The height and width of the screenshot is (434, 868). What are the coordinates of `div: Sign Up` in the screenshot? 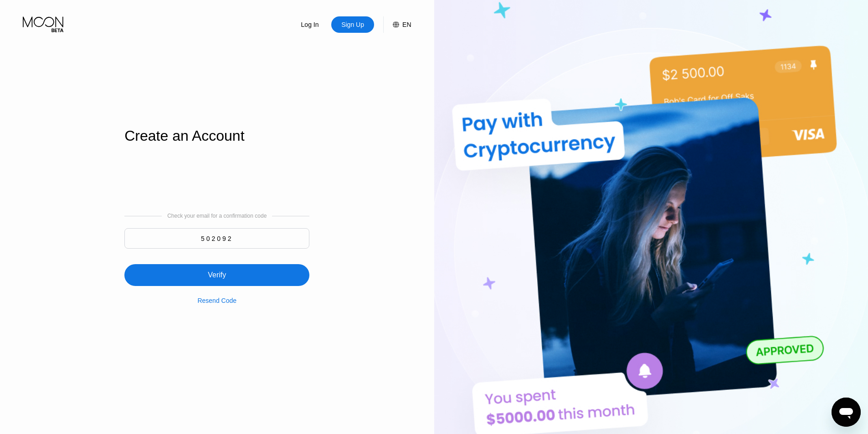 It's located at (353, 25).